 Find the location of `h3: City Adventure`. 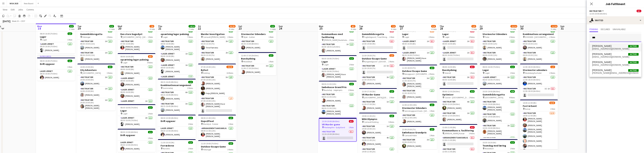

h3: City Adventure is located at coordinates (96, 70).